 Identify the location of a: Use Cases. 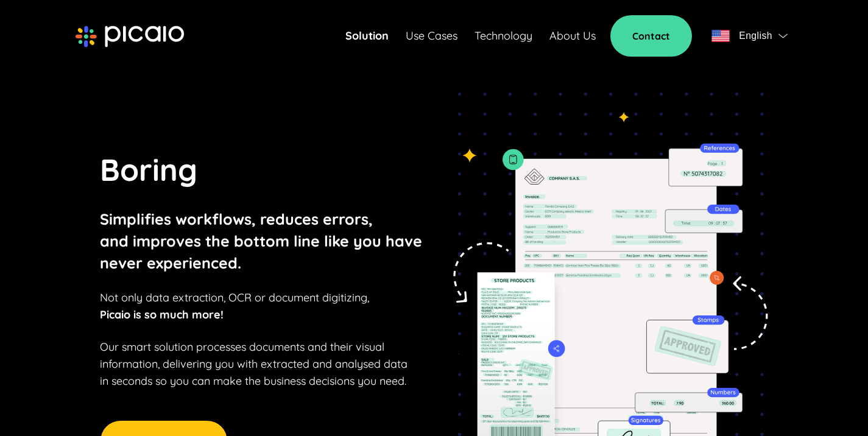
(432, 36).